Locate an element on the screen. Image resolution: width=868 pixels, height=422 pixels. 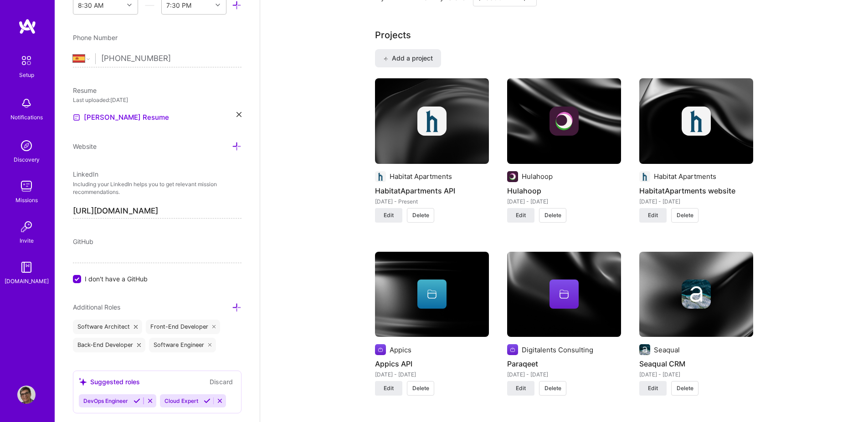
img: guide book is located at coordinates (26, 267).